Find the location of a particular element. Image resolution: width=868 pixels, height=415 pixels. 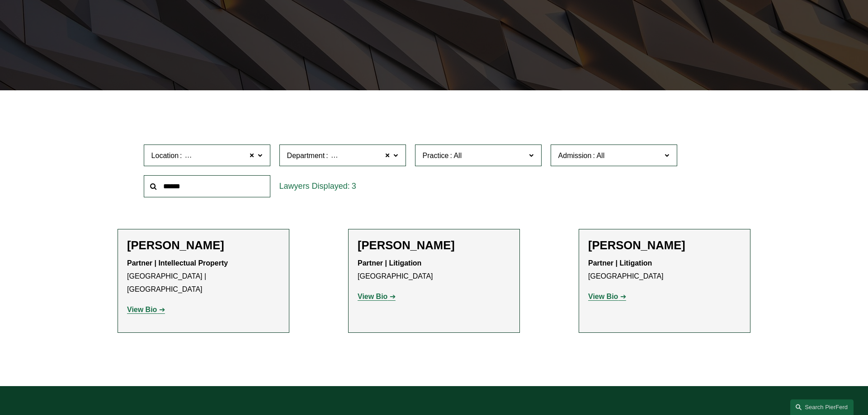

a: Search this site is located at coordinates (822, 407).